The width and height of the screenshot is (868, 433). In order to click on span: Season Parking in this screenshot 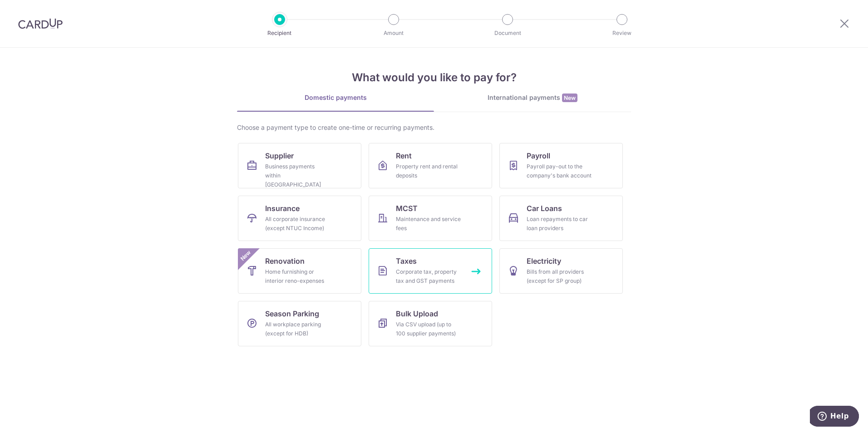, I will do `click(292, 314)`.